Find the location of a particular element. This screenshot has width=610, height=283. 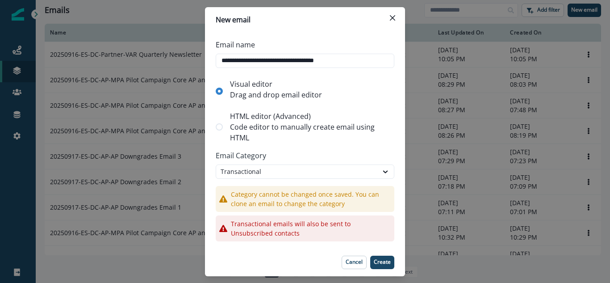

p: Category cannot be changed once saved. You can clone an email to change the category is located at coordinates (311, 199).